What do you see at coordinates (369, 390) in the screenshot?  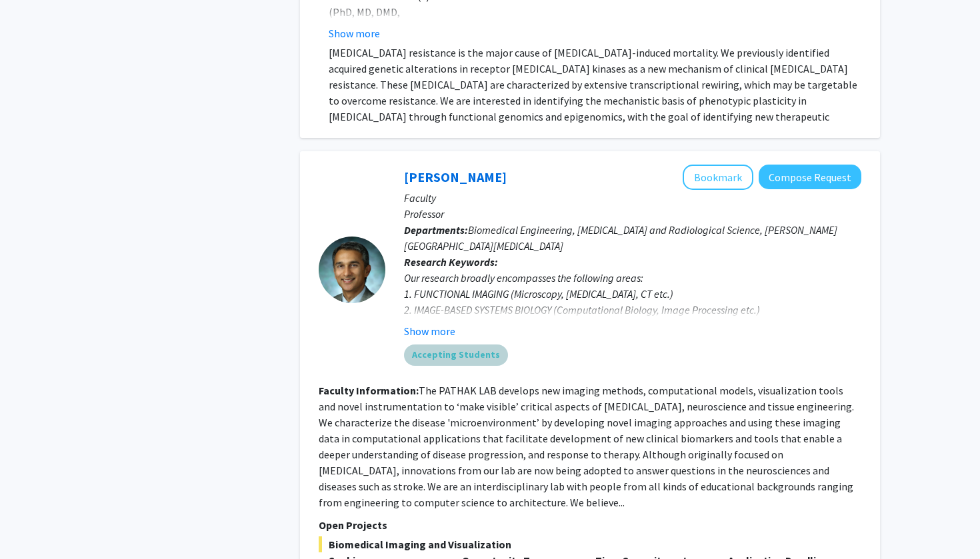 I see `b: Faculty Information:` at bounding box center [369, 390].